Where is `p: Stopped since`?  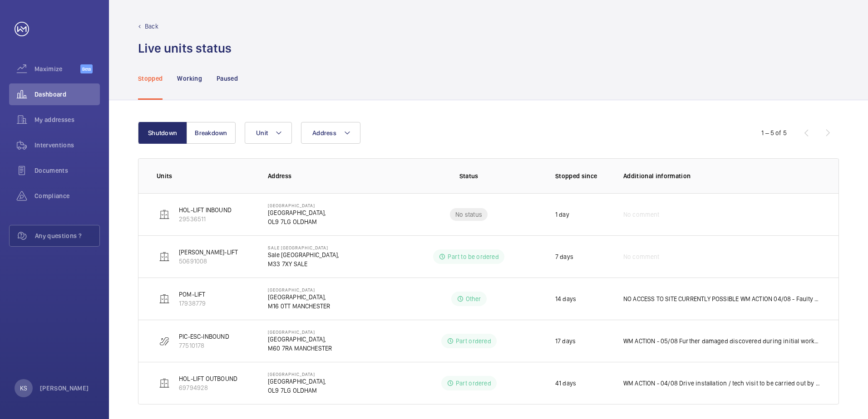
p: Stopped since is located at coordinates (582, 176).